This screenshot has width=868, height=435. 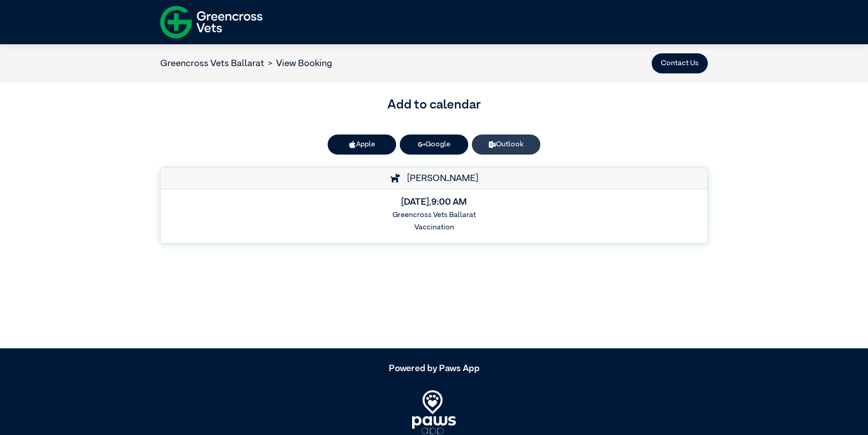 I want to click on img: f-logo, so click(x=211, y=22).